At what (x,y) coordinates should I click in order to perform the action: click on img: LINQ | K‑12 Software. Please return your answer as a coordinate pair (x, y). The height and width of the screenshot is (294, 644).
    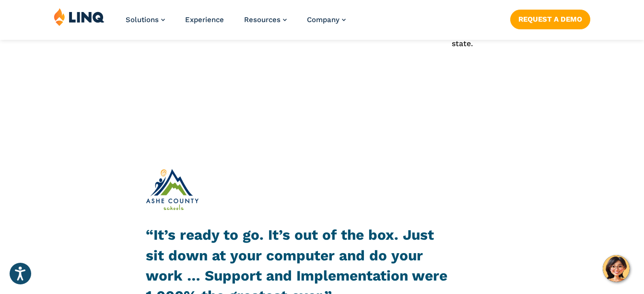
    Looking at the image, I should click on (79, 17).